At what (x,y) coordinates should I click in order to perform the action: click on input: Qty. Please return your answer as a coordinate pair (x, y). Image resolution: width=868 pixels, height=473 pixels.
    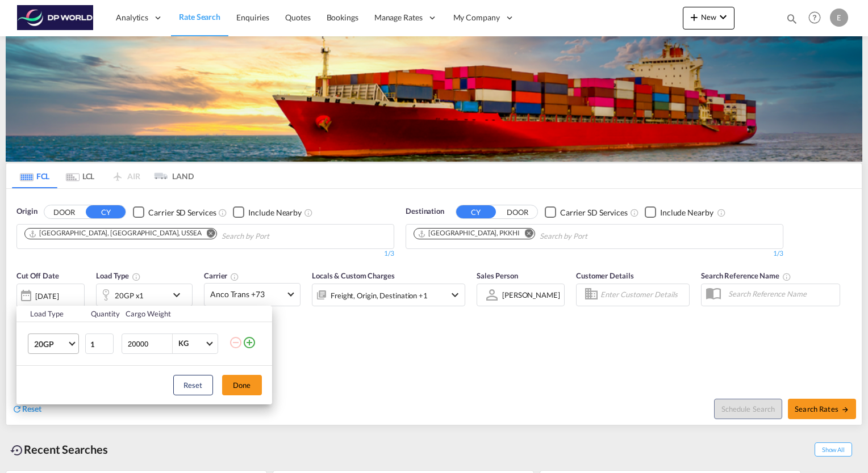
    Looking at the image, I should click on (99, 344).